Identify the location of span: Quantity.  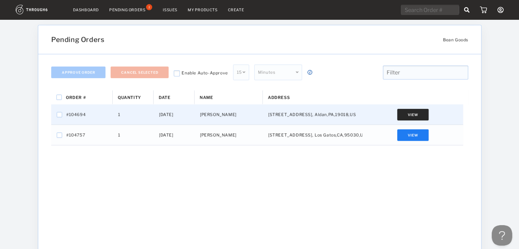
(129, 97).